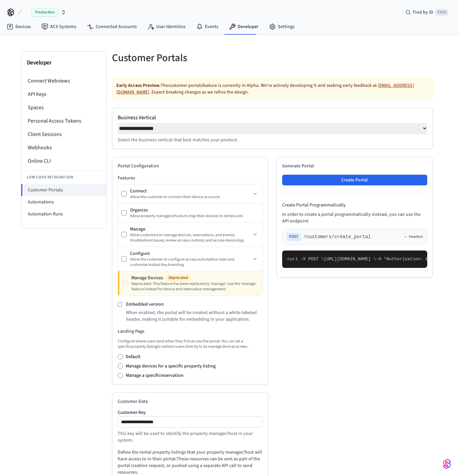 The width and height of the screenshot is (459, 476). What do you see at coordinates (64, 121) in the screenshot?
I see `li: Personal Access Tokens` at bounding box center [64, 121].